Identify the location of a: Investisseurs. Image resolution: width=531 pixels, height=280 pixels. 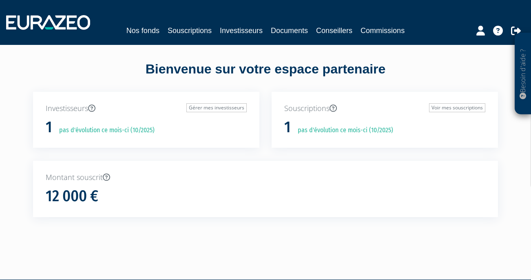
(241, 31).